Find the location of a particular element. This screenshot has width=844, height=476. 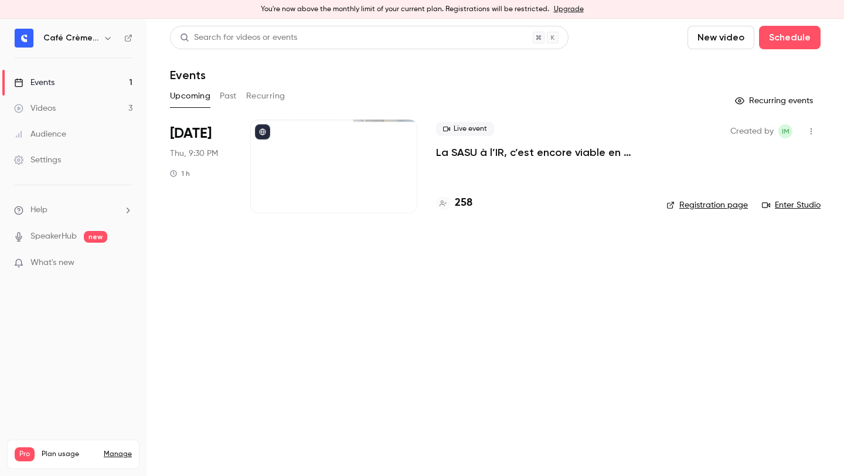

a: Upgrade is located at coordinates (569, 9).